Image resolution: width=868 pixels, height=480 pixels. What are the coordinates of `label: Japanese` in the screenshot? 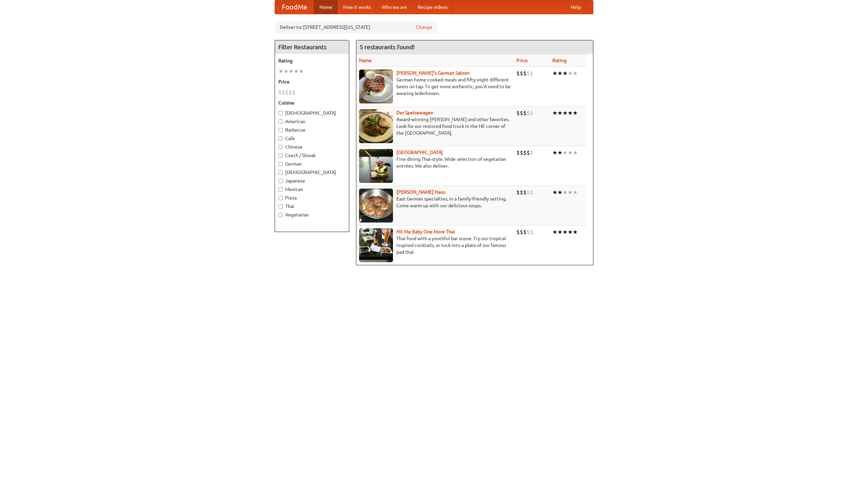 It's located at (312, 180).